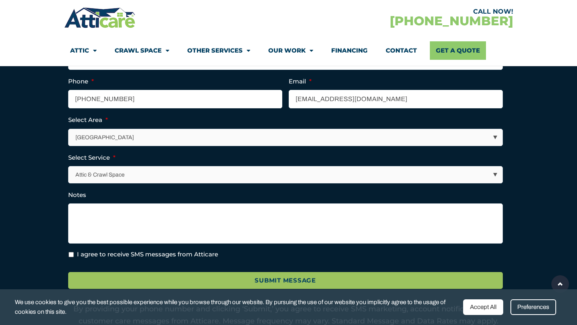 This screenshot has height=325, width=577. I want to click on label: I agree to receive SMS messages from Atticare, so click(148, 254).